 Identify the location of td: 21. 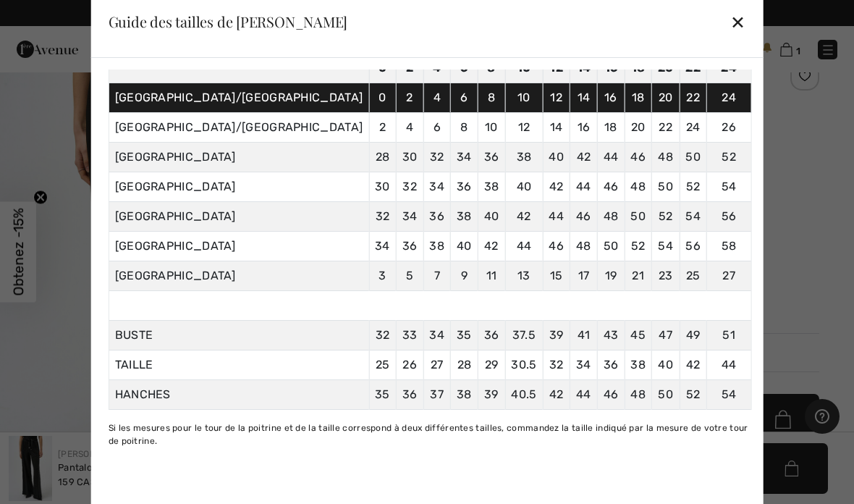
(639, 276).